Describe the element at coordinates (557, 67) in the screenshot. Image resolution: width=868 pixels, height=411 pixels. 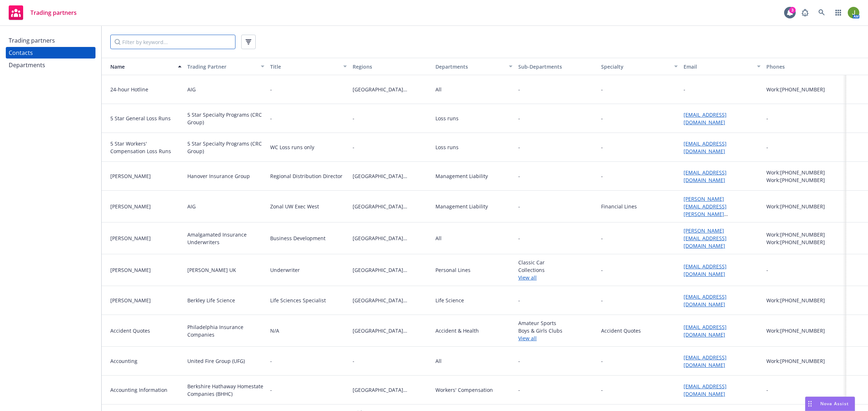
I see `button: Sub-Departments` at that location.